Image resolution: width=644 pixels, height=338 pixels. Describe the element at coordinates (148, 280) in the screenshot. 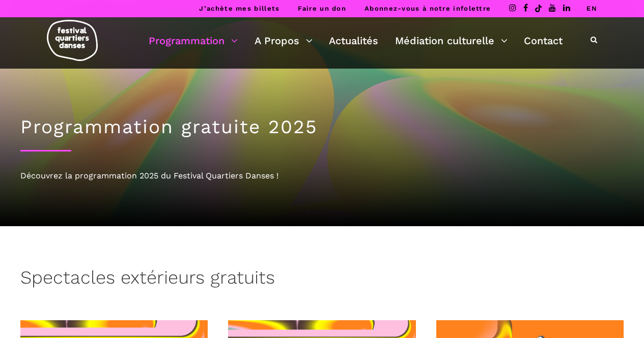

I see `h3: Spectacles extérieurs gratuits` at that location.